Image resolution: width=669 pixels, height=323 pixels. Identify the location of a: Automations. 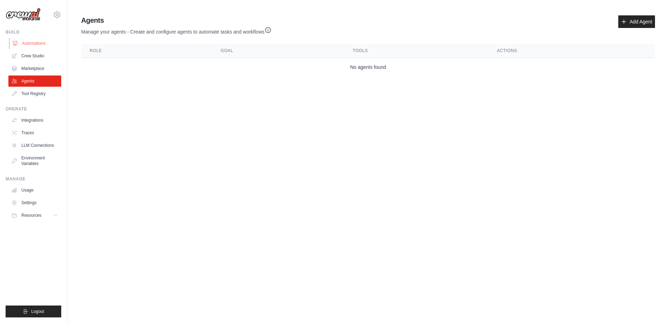
(35, 43).